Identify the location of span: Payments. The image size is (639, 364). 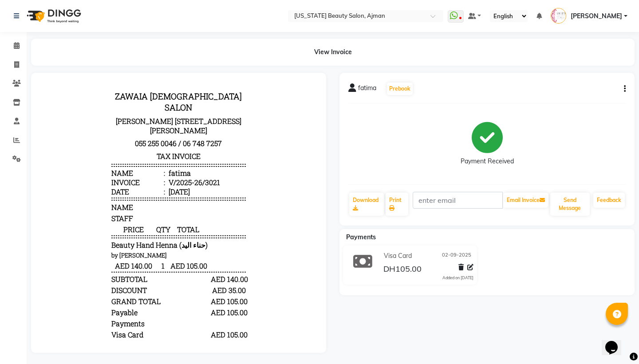
(361, 237).